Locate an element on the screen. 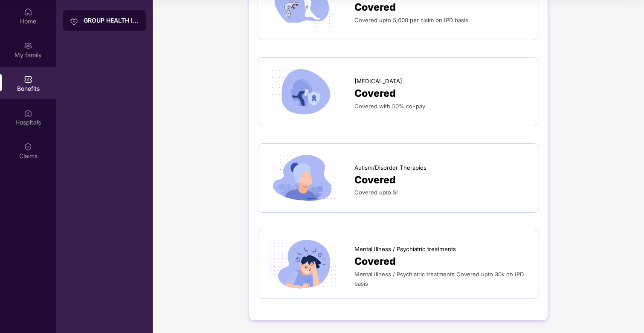 This screenshot has height=333, width=644. div: GROUP HEALTH INSURANCE - Platinum is located at coordinates (111, 21).